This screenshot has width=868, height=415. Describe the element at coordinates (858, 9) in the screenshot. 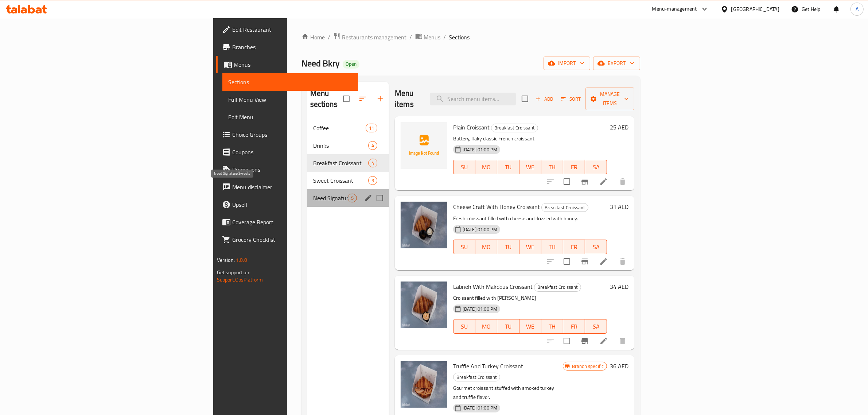

I see `span: A` at that location.